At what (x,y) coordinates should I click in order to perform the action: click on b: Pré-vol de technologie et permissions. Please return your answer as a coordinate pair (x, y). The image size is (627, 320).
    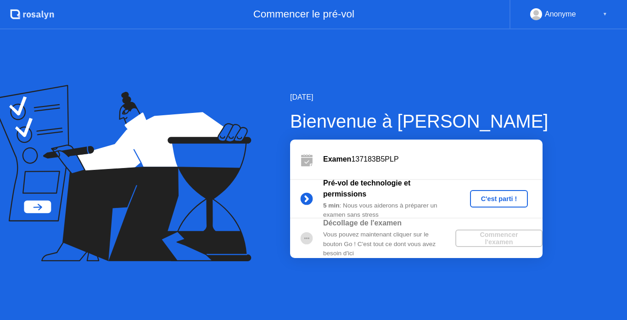
    Looking at the image, I should click on (367, 188).